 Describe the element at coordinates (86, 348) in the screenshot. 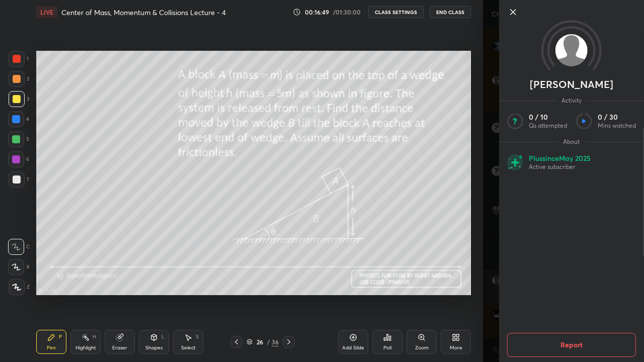

I see `div: Highlight` at that location.